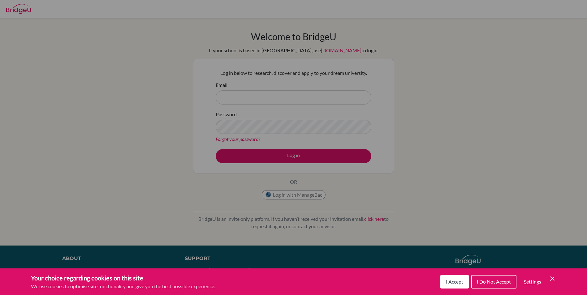  I want to click on p: We use cookies to optimise site functionality and give you the best possible experience., so click(123, 287).